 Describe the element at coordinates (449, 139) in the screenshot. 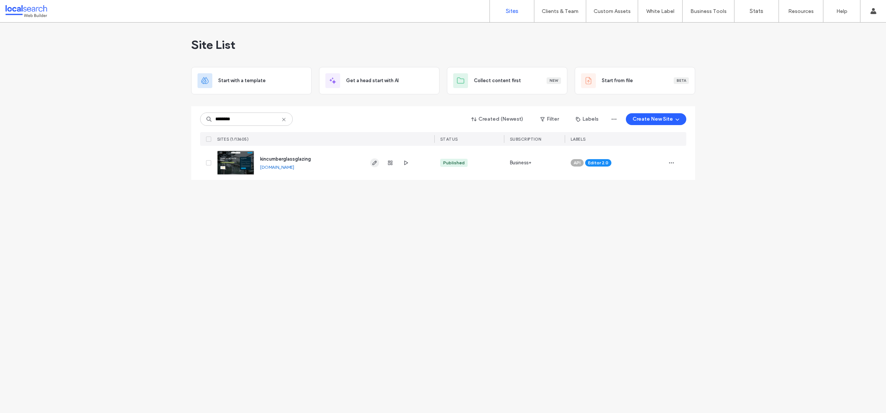

I see `span: STATUS` at that location.